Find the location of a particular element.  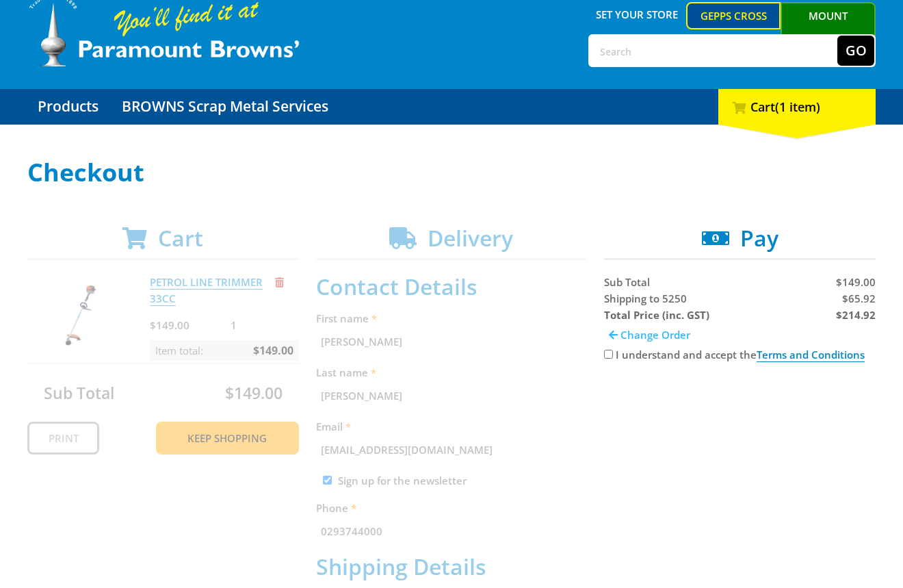

span: Pay is located at coordinates (760, 238).